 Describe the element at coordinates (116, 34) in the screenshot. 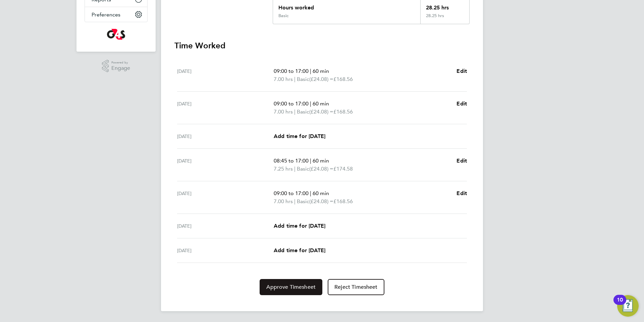

I see `a: Go to home page` at that location.